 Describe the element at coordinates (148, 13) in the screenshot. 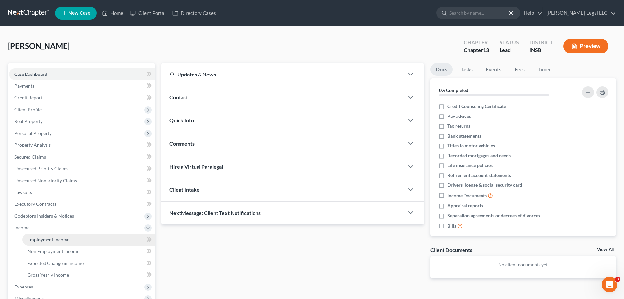

I see `a: Client Portal` at that location.